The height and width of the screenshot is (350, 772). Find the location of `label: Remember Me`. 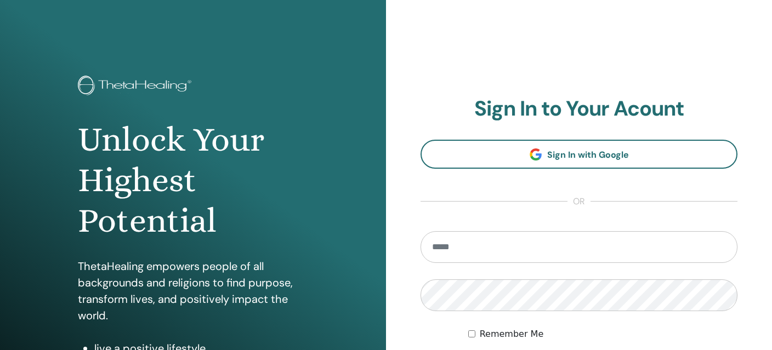

label: Remember Me is located at coordinates (511, 334).